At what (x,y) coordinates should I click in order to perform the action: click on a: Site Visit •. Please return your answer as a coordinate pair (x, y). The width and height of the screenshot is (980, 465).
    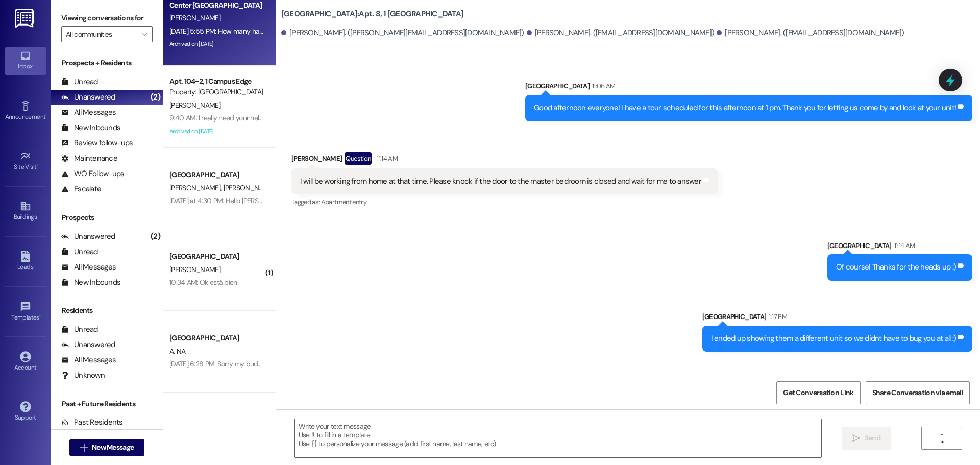
    Looking at the image, I should click on (26, 161).